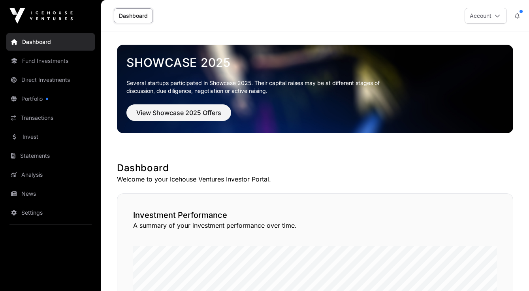  What do you see at coordinates (41, 16) in the screenshot?
I see `img: Icehouse Ventures Logo` at bounding box center [41, 16].